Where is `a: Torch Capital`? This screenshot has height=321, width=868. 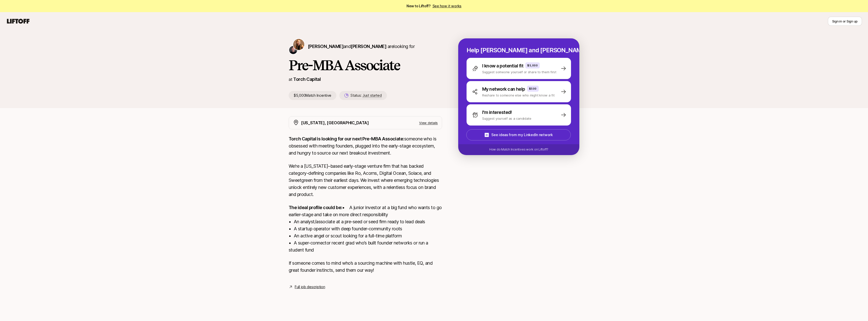
a: Torch Capital is located at coordinates (307, 79).